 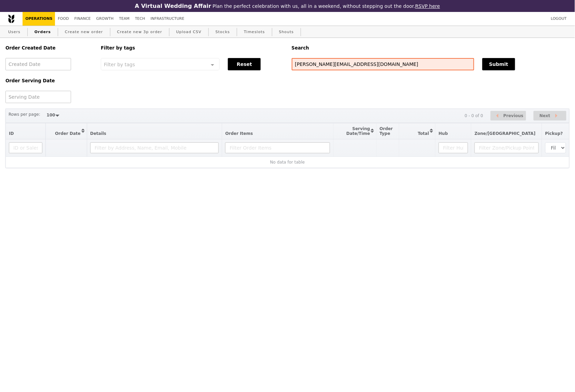 I want to click on div: Plan the perfect celebration with us, all in a weekend, without stepping out the door., so click(x=288, y=6).